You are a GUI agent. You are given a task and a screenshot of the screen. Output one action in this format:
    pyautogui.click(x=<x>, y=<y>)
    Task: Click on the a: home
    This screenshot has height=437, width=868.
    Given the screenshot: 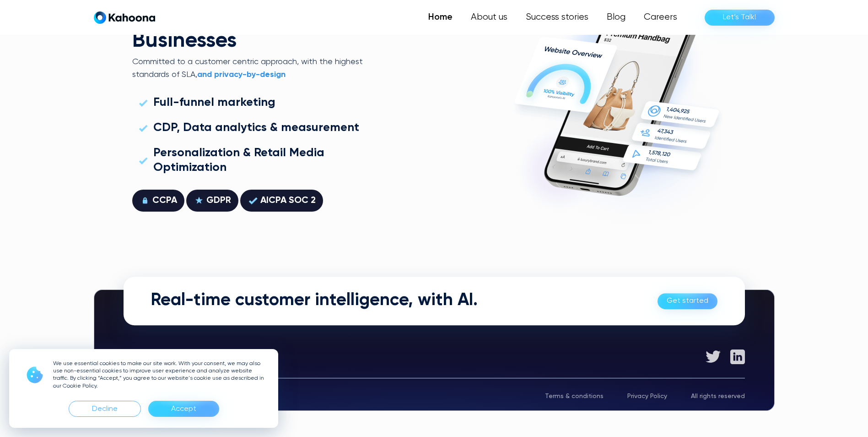 What is the action you would take?
    pyautogui.click(x=124, y=17)
    